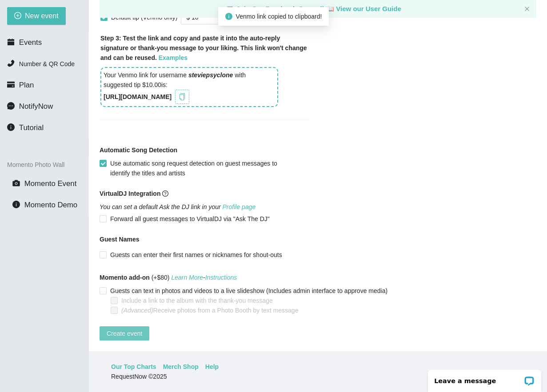 This screenshot has width=547, height=392. What do you see at coordinates (130, 193) in the screenshot?
I see `b: VirtualDJ Integration` at bounding box center [130, 193].